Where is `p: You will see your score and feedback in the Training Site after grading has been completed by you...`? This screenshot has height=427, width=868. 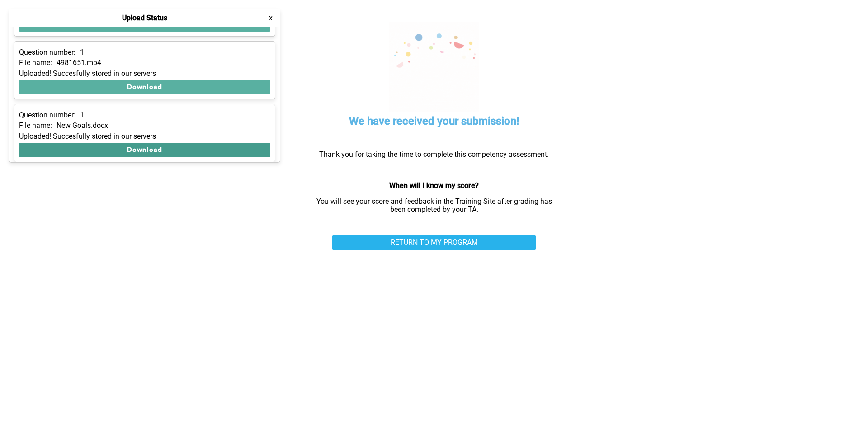
p: You will see your score and feedback in the Training Site after grading has been completed by you... is located at coordinates (434, 206).